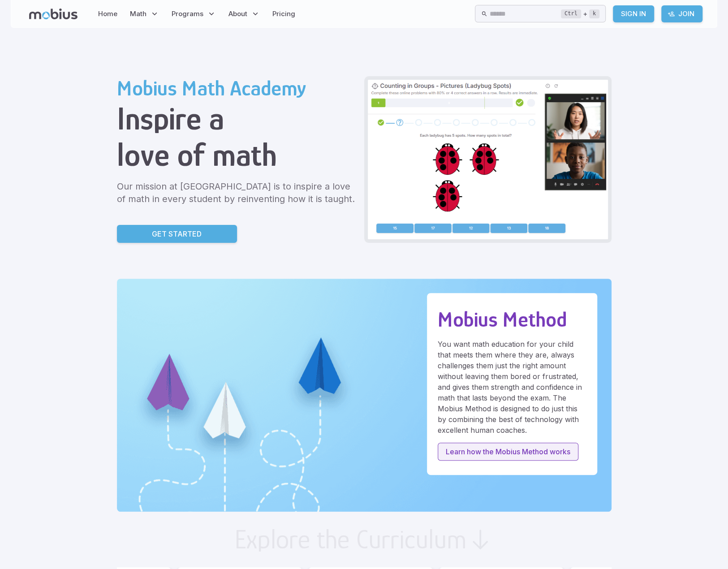 The image size is (728, 569). Describe the element at coordinates (177, 234) in the screenshot. I see `a: Get Started` at that location.